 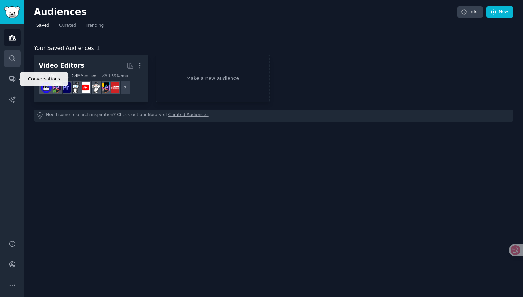 I want to click on div: + 7, so click(x=124, y=88).